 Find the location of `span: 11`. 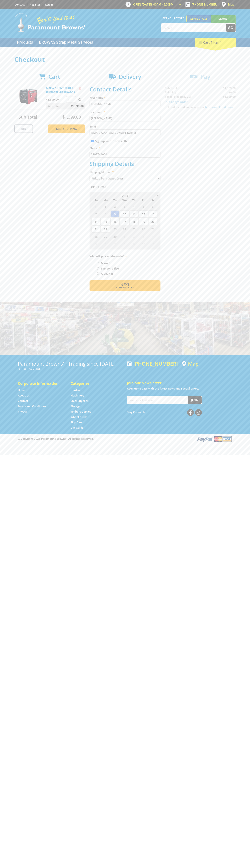

span: 11 is located at coordinates (134, 214).